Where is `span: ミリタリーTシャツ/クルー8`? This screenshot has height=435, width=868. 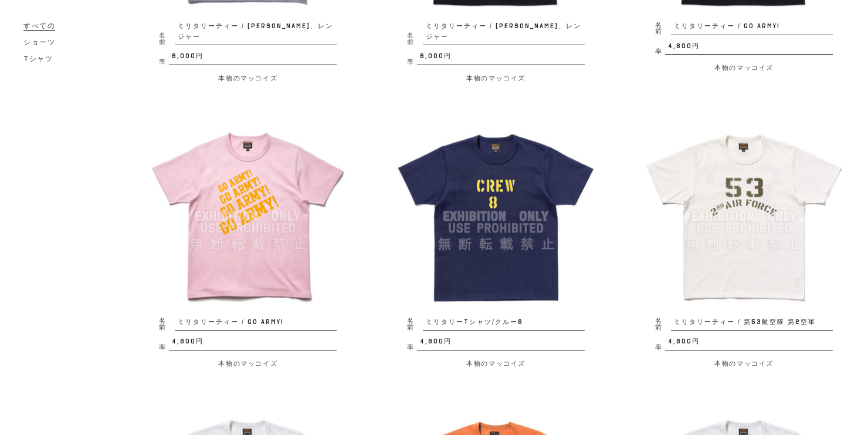 span: ミリタリーTシャツ/クルー8 is located at coordinates (504, 324).